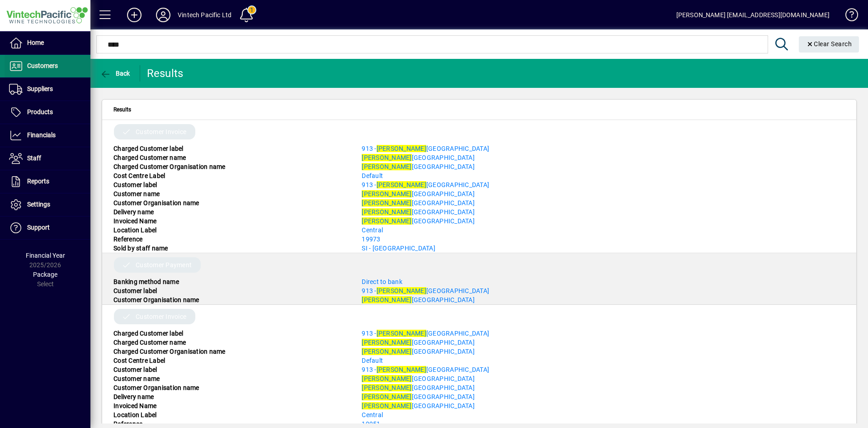 This screenshot has height=428, width=868. What do you see at coordinates (115, 74) in the screenshot?
I see `span: Back` at bounding box center [115, 74].